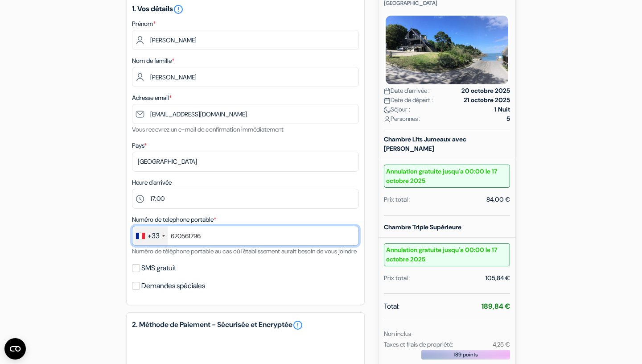 The height and width of the screenshot is (364, 642). Describe the element at coordinates (245, 39) in the screenshot. I see `input: Entrez votre prénom` at that location.